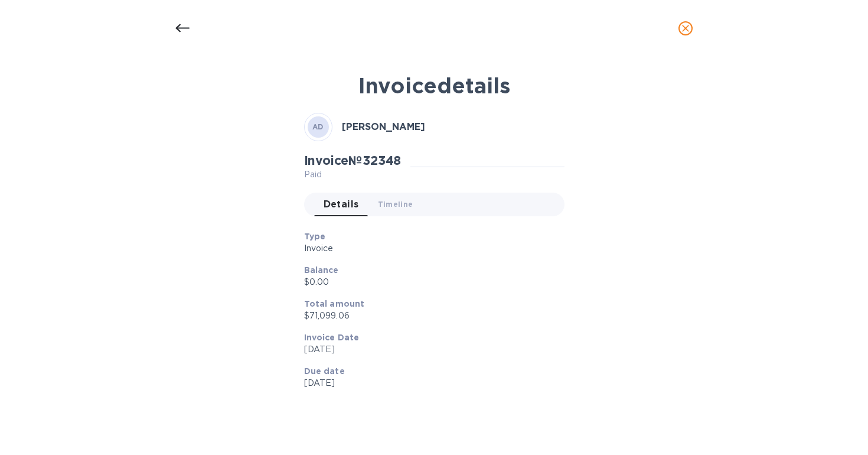  I want to click on h2: Invoice № 32348, so click(352, 160).